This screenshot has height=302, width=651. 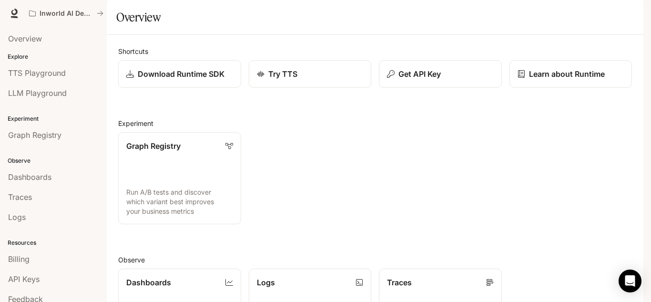 I want to click on p: Try TTS, so click(x=283, y=74).